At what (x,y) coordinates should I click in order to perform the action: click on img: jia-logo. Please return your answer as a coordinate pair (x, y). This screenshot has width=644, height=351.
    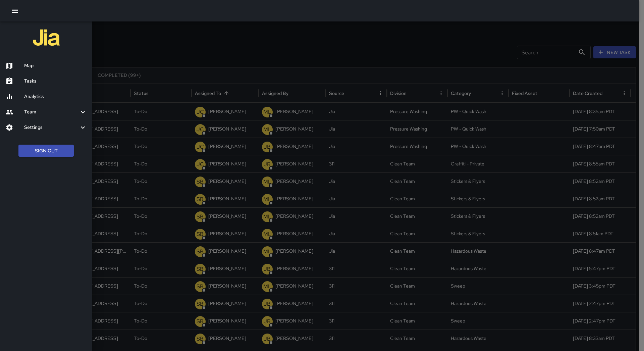
    Looking at the image, I should click on (46, 37).